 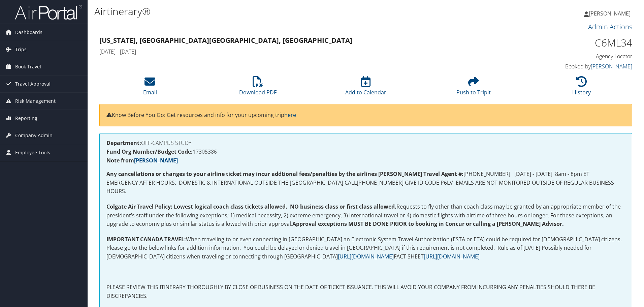 What do you see at coordinates (33, 84) in the screenshot?
I see `span: Travel Approval` at bounding box center [33, 84].